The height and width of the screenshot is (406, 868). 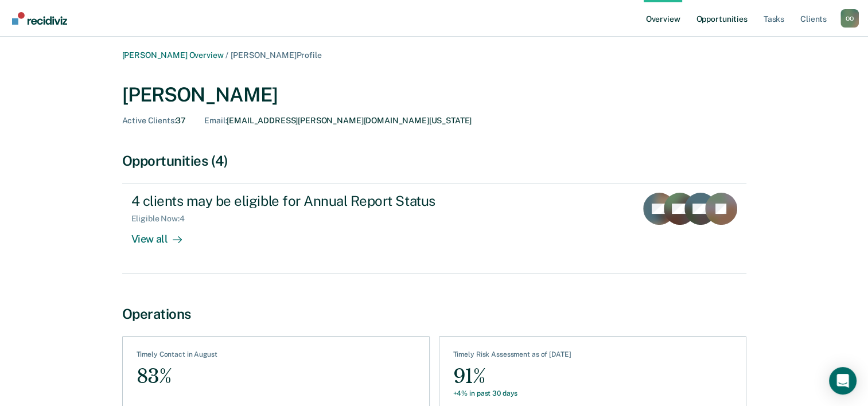 What do you see at coordinates (512, 393) in the screenshot?
I see `div: +4% in past 30 days` at bounding box center [512, 393].